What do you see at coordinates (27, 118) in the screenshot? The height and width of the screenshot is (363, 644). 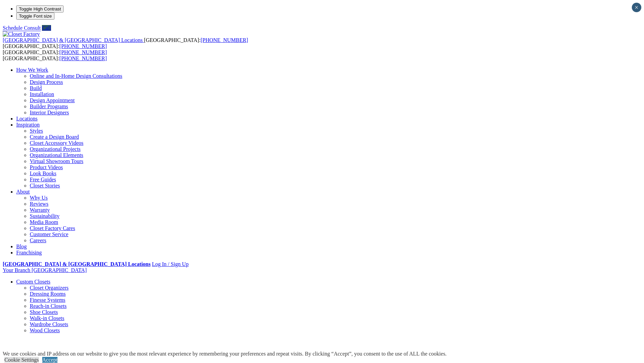 I see `a: Locations` at bounding box center [27, 118].